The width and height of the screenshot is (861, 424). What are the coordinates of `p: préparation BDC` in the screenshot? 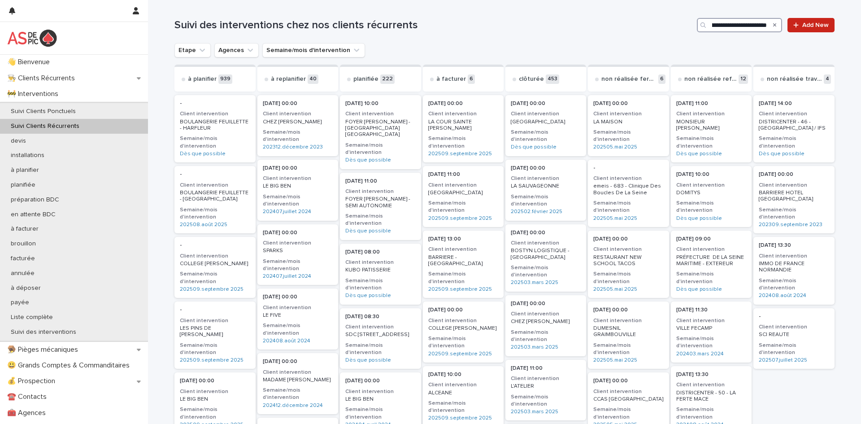 It's located at (35, 199).